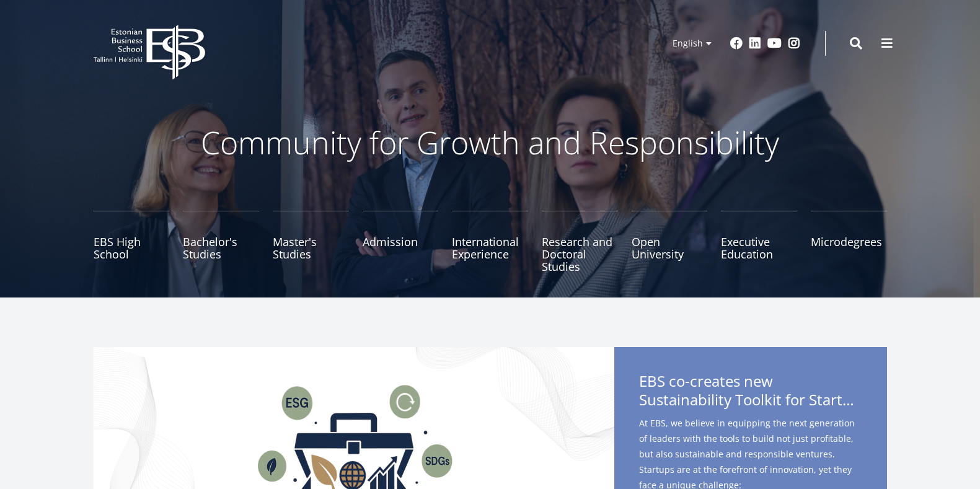  What do you see at coordinates (670, 242) in the screenshot?
I see `a: Open University` at bounding box center [670, 242].